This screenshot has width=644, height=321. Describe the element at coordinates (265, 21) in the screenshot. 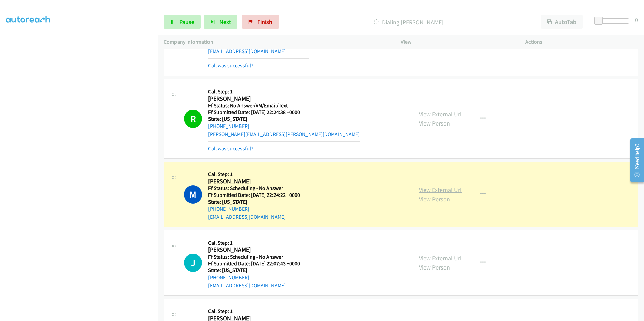

I see `span: Finish` at that location.